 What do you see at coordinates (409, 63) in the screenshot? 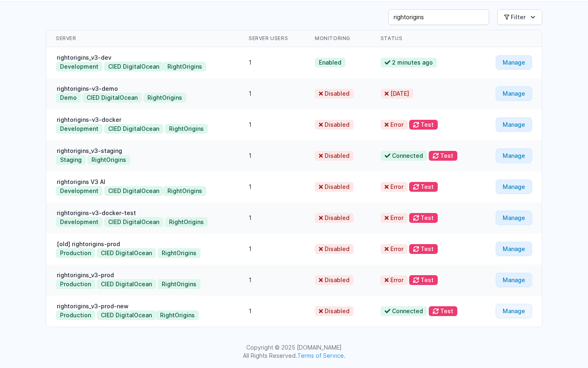
I see `span: 2 minutes ago` at bounding box center [409, 63].